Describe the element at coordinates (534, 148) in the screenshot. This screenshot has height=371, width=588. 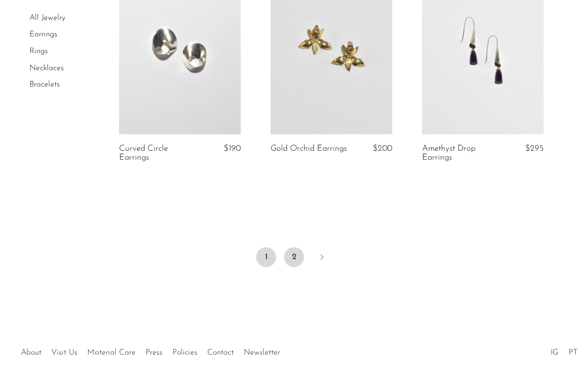
I see `span: $295` at that location.